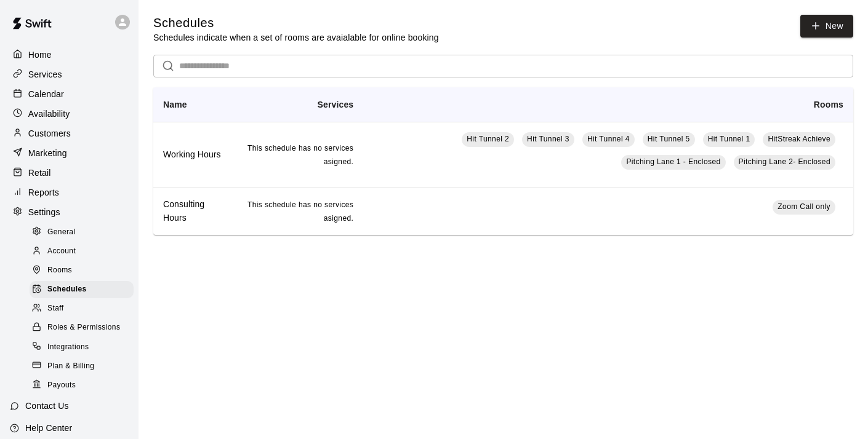  What do you see at coordinates (84, 251) in the screenshot?
I see `a: Account` at bounding box center [84, 251].